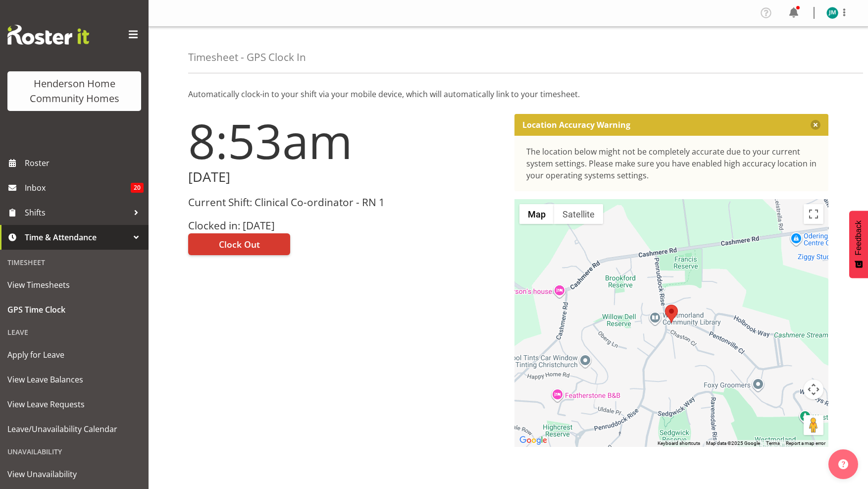 The image size is (868, 489). I want to click on a: View Leave Requests, so click(75, 404).